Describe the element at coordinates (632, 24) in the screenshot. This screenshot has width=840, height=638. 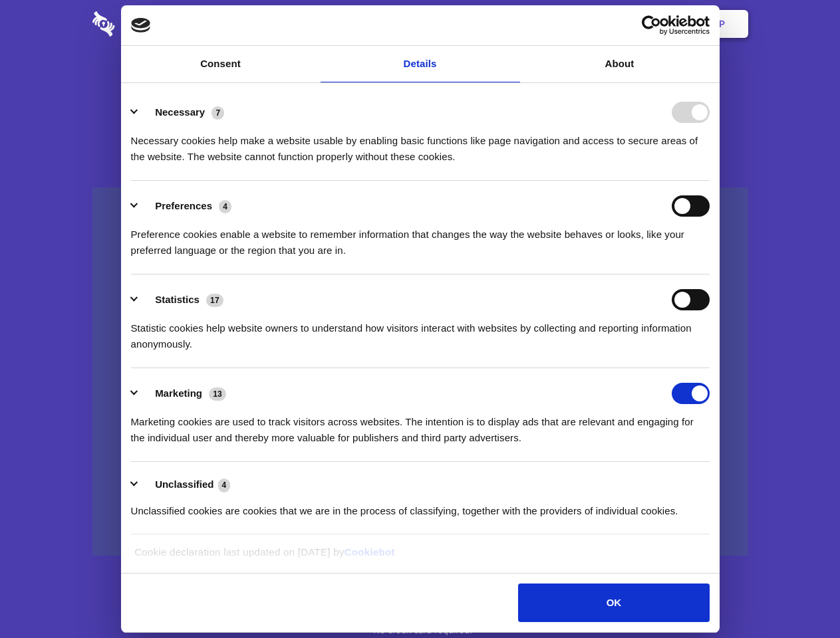
I see `a: Login` at that location.